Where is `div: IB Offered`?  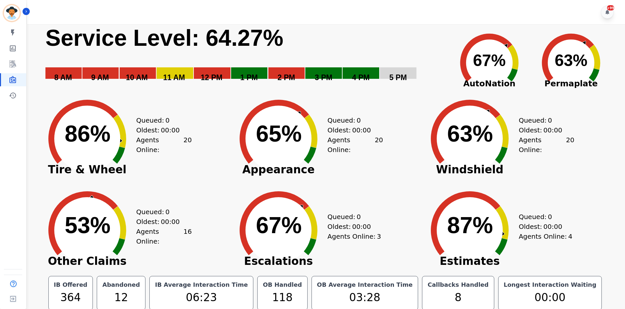
div: IB Offered is located at coordinates (71, 285).